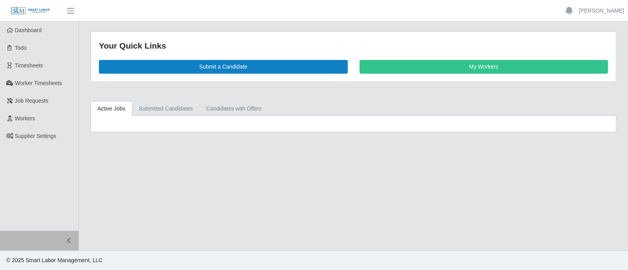 This screenshot has width=628, height=270. What do you see at coordinates (223, 67) in the screenshot?
I see `a: Submit a Candidate` at bounding box center [223, 67].